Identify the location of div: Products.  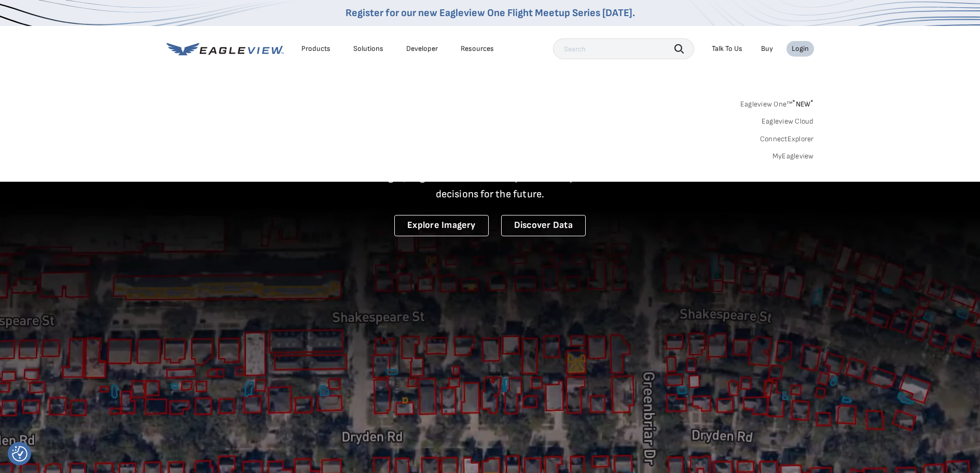
(316, 49).